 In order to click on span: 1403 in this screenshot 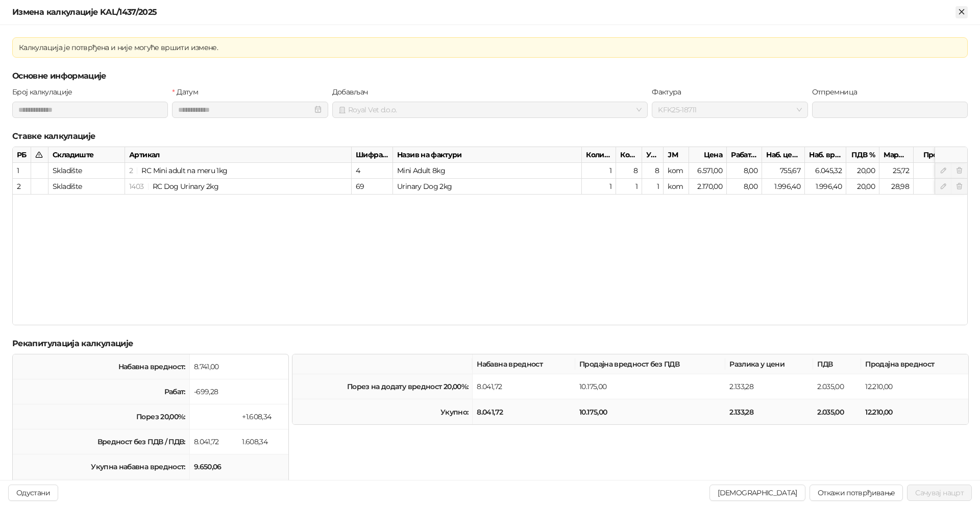, I will do `click(136, 187)`.